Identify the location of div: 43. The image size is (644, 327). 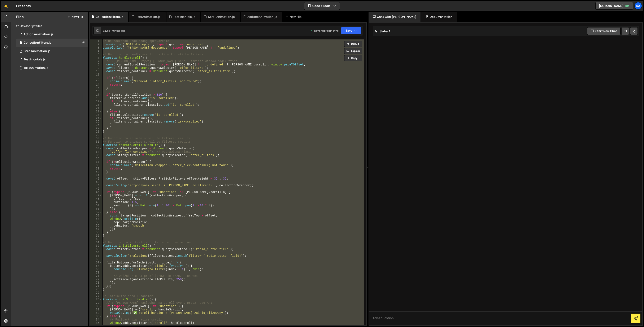
(96, 182).